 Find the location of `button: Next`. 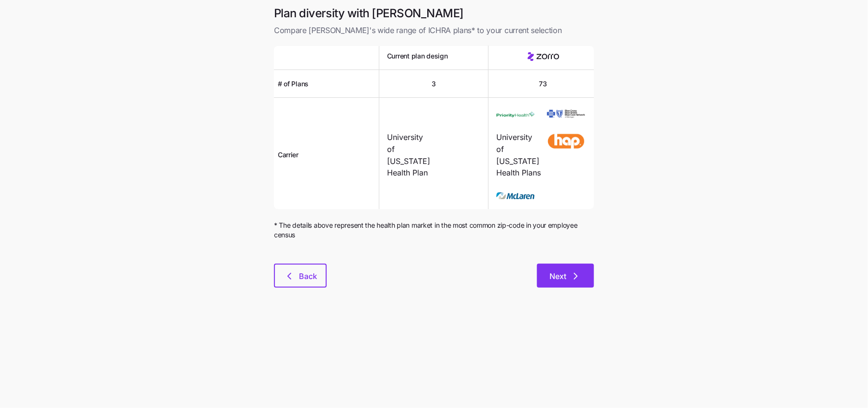

button: Next is located at coordinates (565, 276).